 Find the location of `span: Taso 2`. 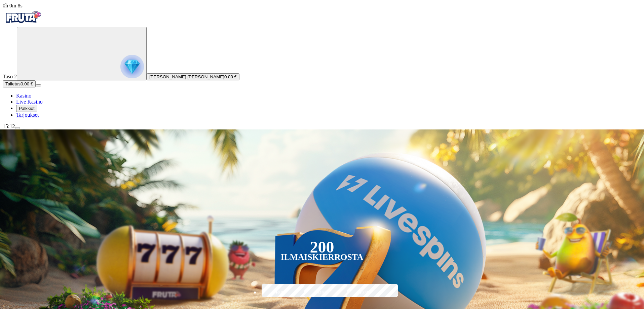

span: Taso 2 is located at coordinates (10, 76).